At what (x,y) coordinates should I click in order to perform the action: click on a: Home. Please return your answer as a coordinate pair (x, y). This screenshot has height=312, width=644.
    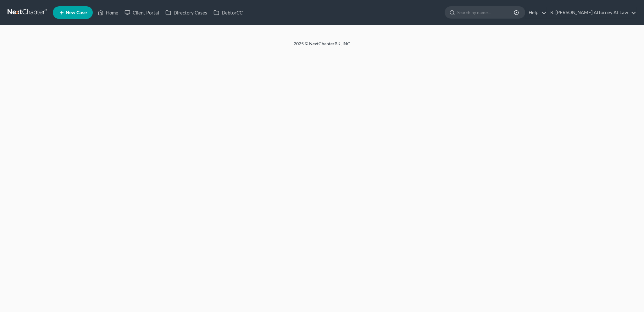
    Looking at the image, I should click on (108, 13).